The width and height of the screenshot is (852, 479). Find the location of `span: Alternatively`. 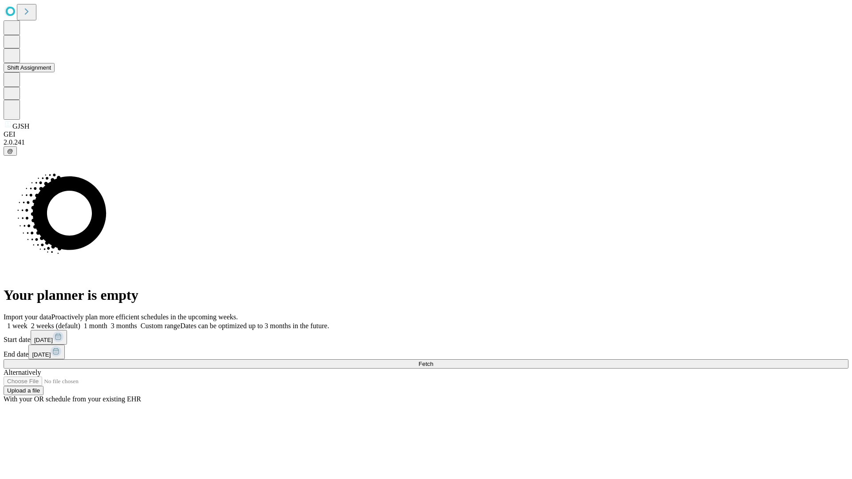

span: Alternatively is located at coordinates (22, 372).